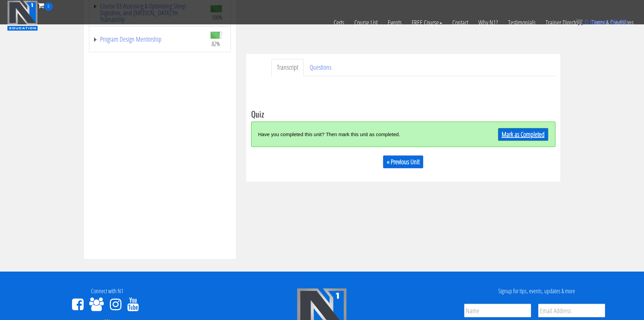 The height and width of the screenshot is (320, 644). What do you see at coordinates (523, 134) in the screenshot?
I see `a: Mark as Completed` at bounding box center [523, 134].